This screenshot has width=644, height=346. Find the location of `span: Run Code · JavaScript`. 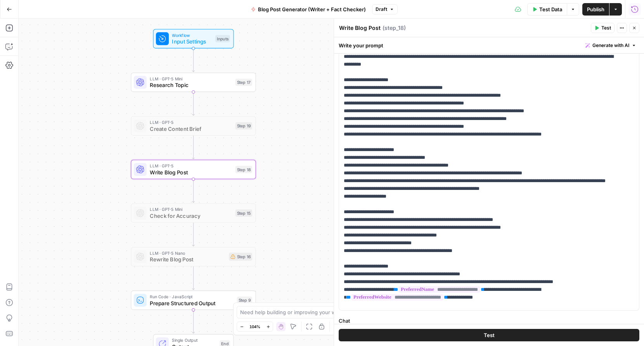

span: Run Code · JavaScript is located at coordinates (192, 296).